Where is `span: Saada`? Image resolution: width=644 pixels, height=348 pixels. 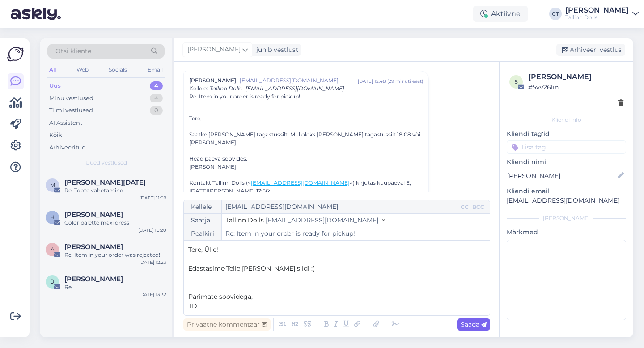 span: Saada is located at coordinates (474, 324).